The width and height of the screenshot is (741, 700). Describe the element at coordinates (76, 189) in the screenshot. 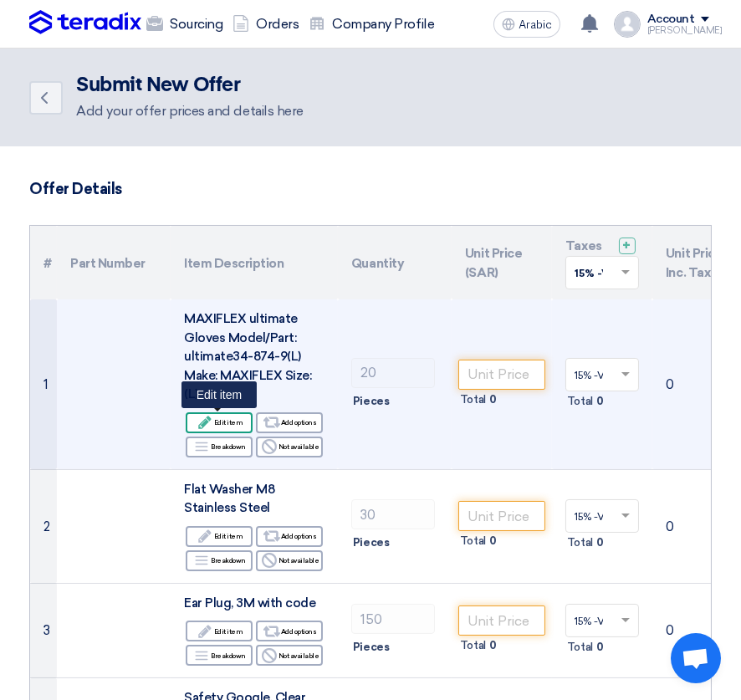

I see `font: Offer Details` at that location.